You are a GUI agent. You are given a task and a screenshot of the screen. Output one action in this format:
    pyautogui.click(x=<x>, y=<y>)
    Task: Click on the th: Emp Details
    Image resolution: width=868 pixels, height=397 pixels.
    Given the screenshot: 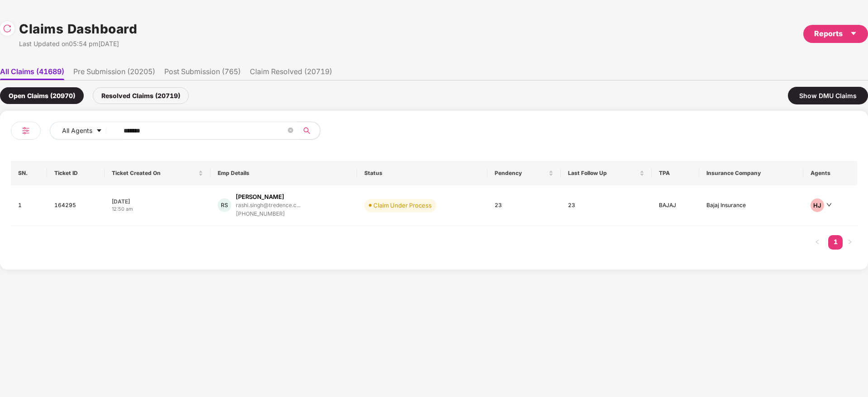 What is the action you would take?
    pyautogui.click(x=284, y=173)
    